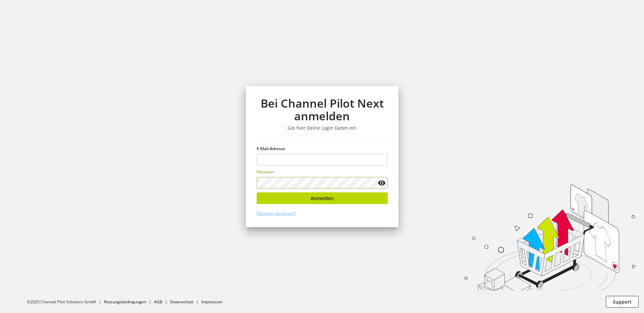  Describe the element at coordinates (182, 302) in the screenshot. I see `a: Datenschutz` at that location.